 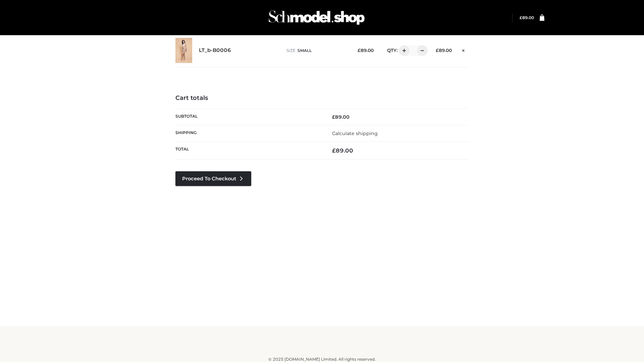 I want to click on a: Calculate shipping, so click(x=355, y=133).